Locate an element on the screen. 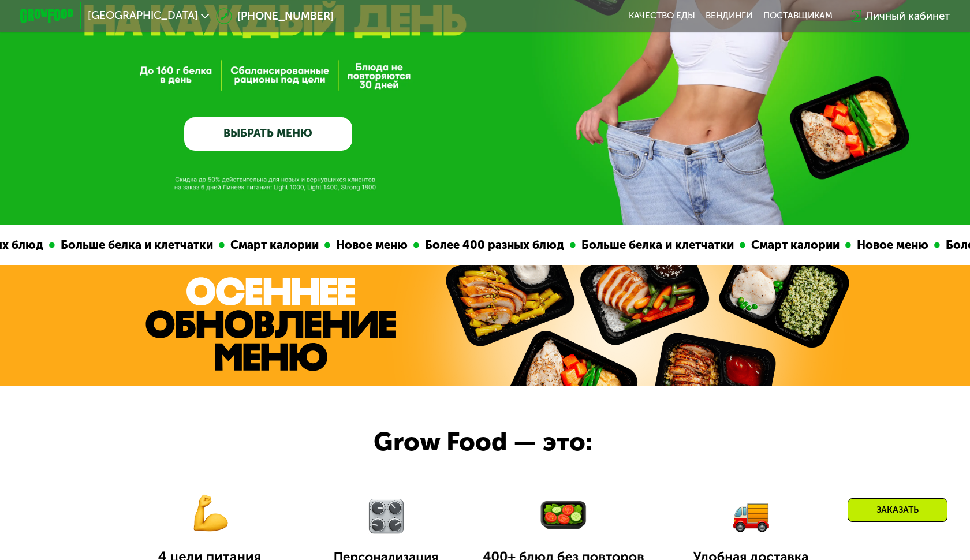 This screenshot has height=560, width=970. div: Grow Food — это: is located at coordinates (502, 442).